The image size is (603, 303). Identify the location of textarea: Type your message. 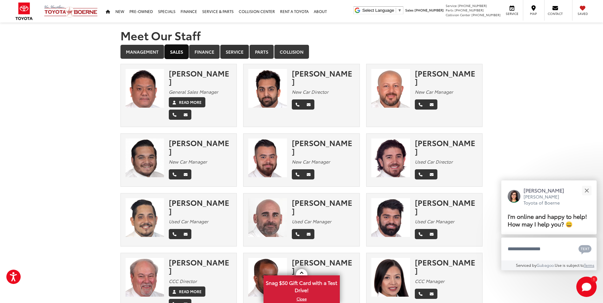
(549, 249).